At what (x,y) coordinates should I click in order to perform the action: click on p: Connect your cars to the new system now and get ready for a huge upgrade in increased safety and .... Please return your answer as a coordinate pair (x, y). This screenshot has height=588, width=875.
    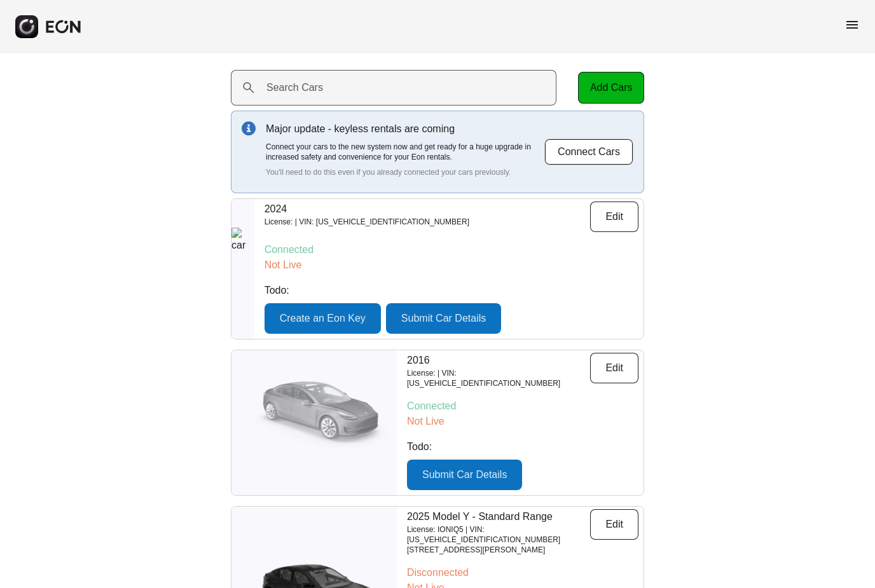
    Looking at the image, I should click on (405, 152).